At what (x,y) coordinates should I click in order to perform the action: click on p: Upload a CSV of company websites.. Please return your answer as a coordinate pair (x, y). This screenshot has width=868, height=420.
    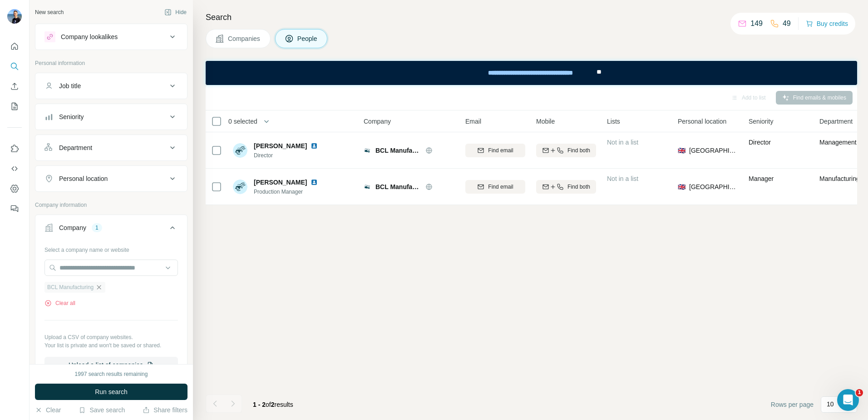
    Looking at the image, I should click on (111, 337).